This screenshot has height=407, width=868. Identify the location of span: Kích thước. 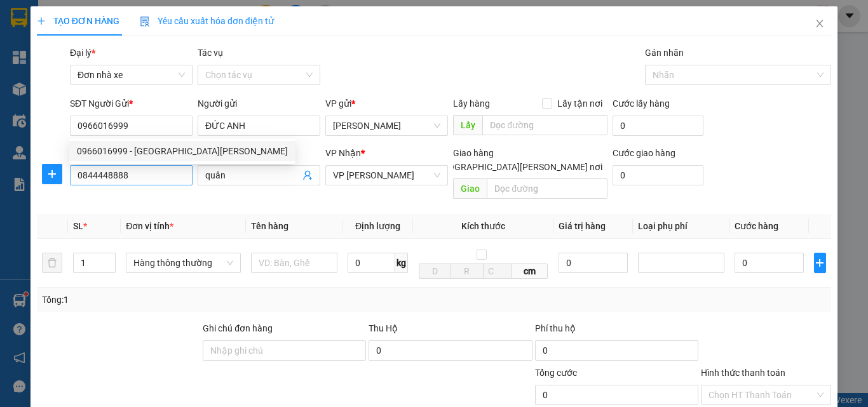
(483, 226).